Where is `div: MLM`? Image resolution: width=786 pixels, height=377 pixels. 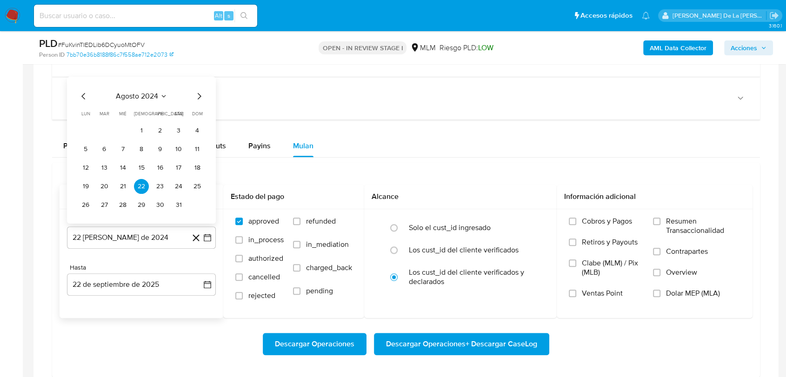
div: MLM is located at coordinates (423, 48).